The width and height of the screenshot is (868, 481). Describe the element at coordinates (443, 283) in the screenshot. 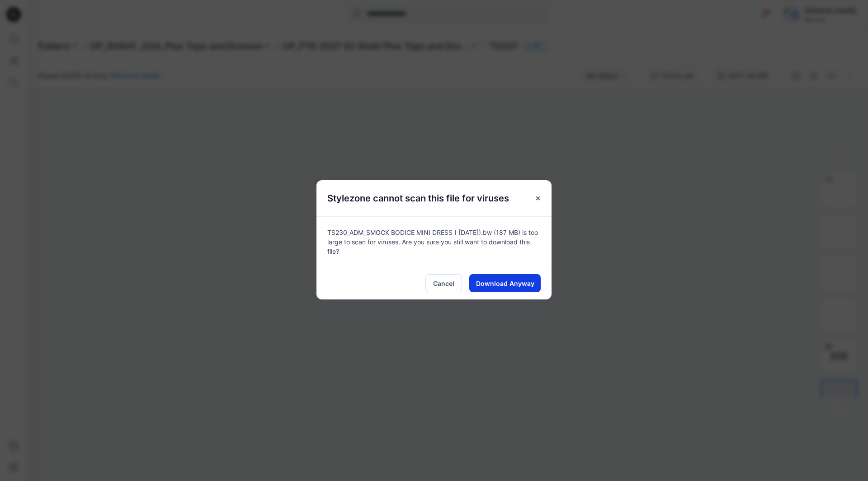

I see `button: Cancel` at that location.